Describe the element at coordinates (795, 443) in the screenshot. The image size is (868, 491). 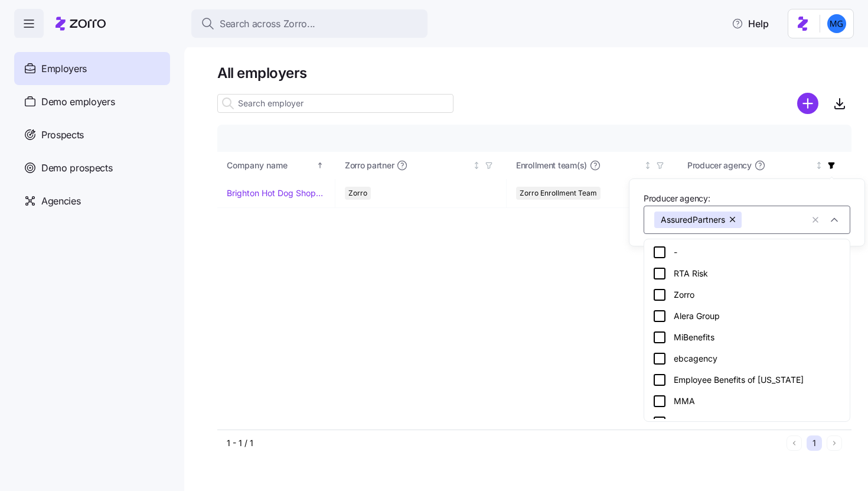
I see `button: Previous page` at that location.